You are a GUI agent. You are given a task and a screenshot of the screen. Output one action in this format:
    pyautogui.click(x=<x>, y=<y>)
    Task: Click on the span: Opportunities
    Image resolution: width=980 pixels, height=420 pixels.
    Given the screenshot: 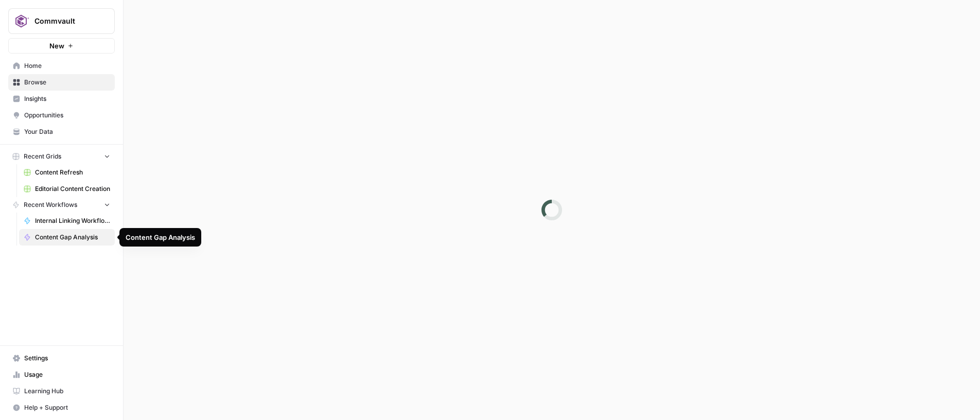 What is the action you would take?
    pyautogui.click(x=67, y=115)
    